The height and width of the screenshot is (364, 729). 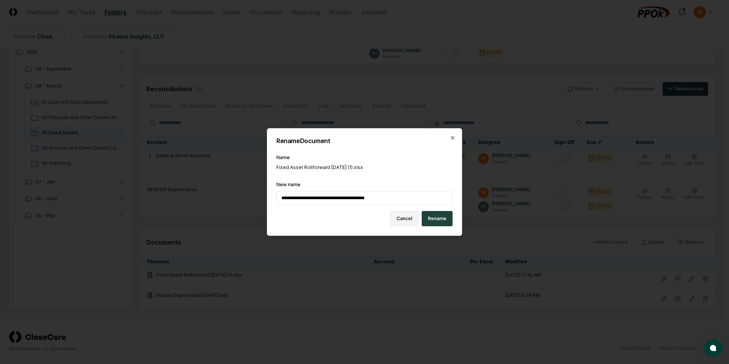 What do you see at coordinates (364, 141) in the screenshot?
I see `h2: Rename Document` at bounding box center [364, 141].